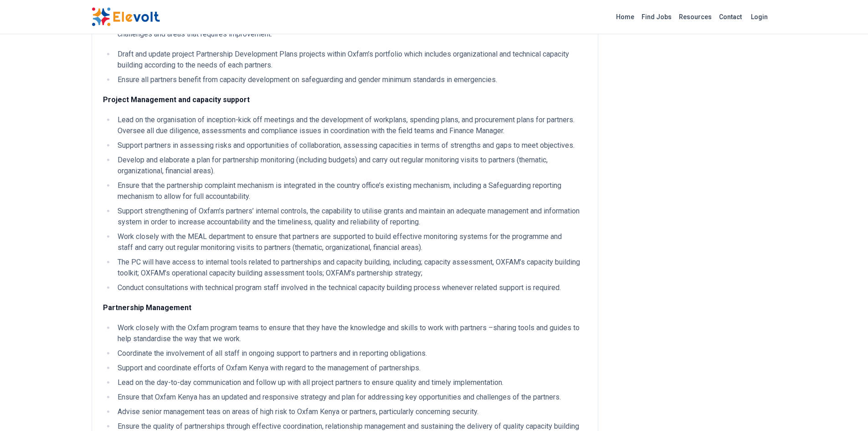 The height and width of the screenshot is (431, 868). What do you see at coordinates (351, 242) in the screenshot?
I see `li: Work closely with the MEAL department to ensure that partners are supported to build effective mo...` at bounding box center [351, 242].